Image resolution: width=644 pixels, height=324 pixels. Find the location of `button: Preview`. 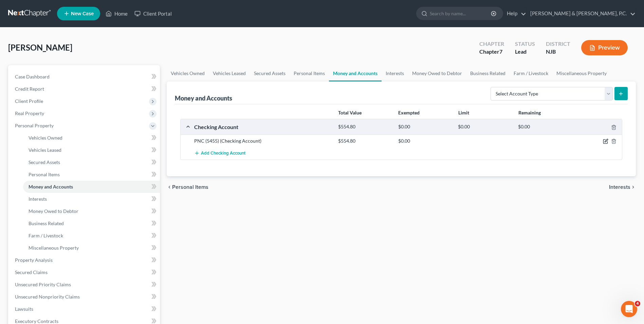

button: Preview is located at coordinates (604, 48).